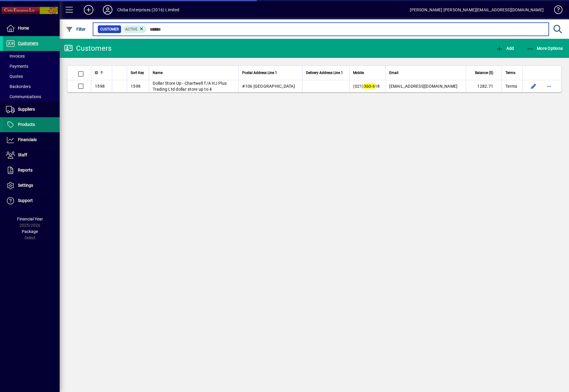  I want to click on span: Financial Year, so click(30, 219).